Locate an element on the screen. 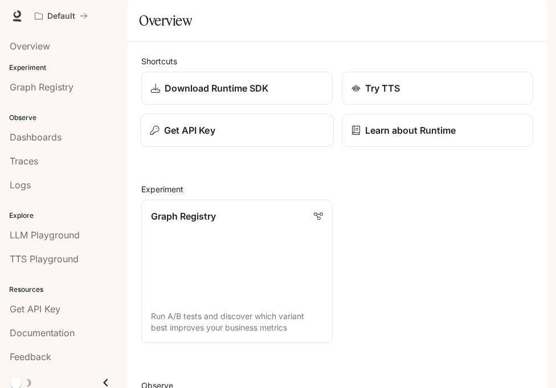 The width and height of the screenshot is (556, 388). a: Try TTS is located at coordinates (437, 88).